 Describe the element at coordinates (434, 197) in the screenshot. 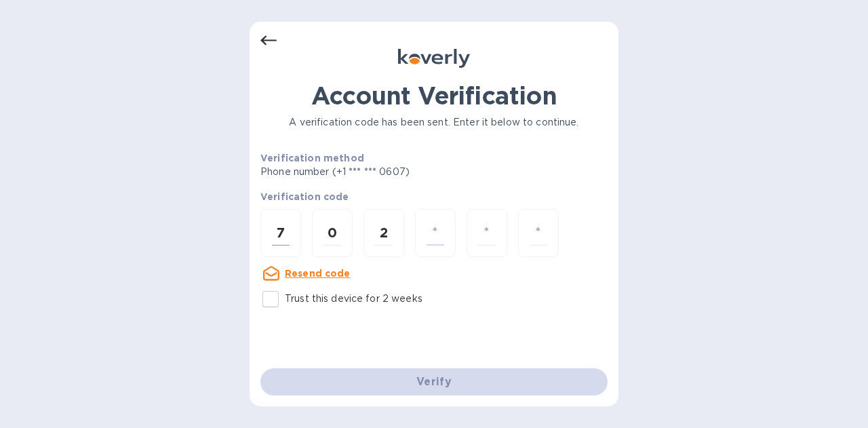

I see `p: Verification code` at that location.